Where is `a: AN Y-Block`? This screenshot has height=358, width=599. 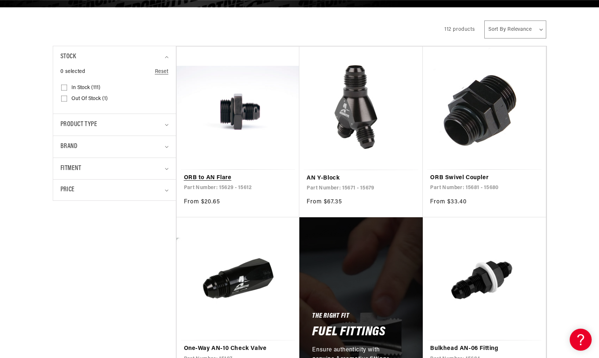 a: AN Y-Block is located at coordinates (361, 178).